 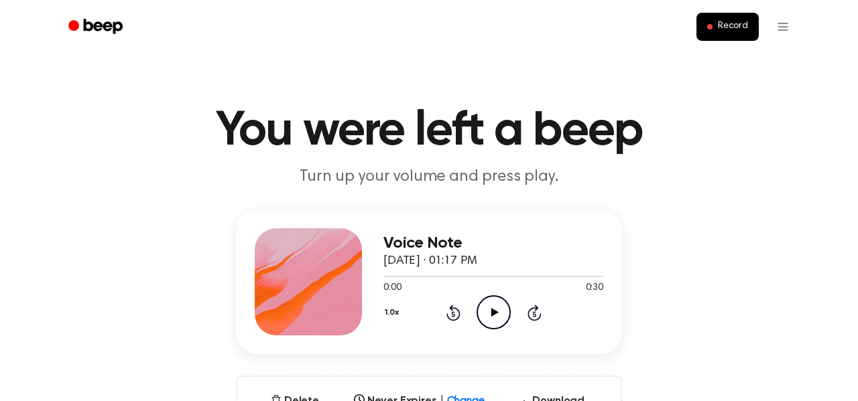 What do you see at coordinates (727, 27) in the screenshot?
I see `button: Record` at bounding box center [727, 27].